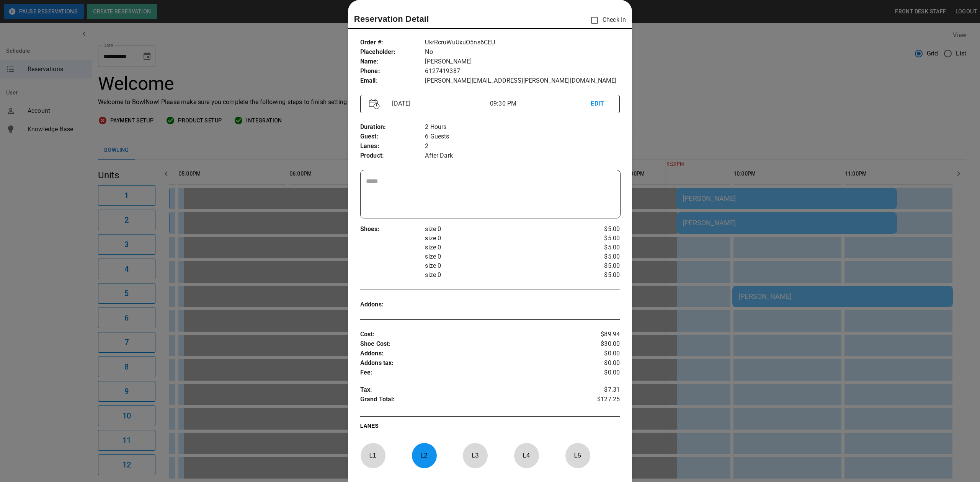 The height and width of the screenshot is (482, 980). What do you see at coordinates (392, 146) in the screenshot?
I see `p: Lanes :` at bounding box center [392, 146].